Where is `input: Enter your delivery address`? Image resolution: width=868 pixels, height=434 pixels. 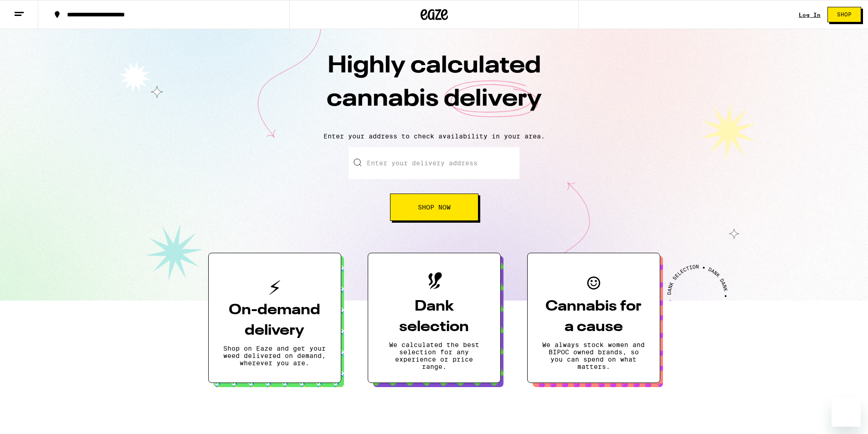
input: Enter your delivery address is located at coordinates (434, 163).